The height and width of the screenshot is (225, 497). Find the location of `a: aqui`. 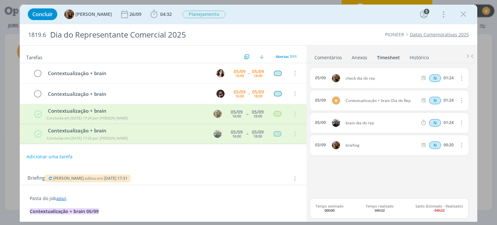

a: aqui is located at coordinates (61, 198).